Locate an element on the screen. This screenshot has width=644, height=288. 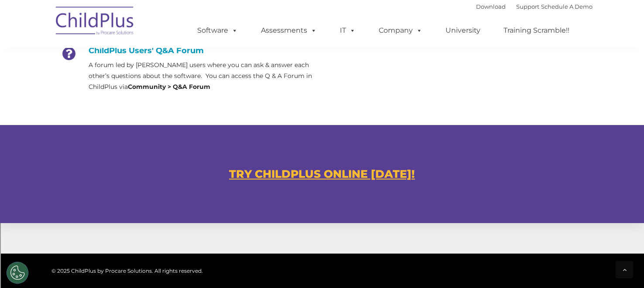
div: Sort A > Z is located at coordinates (322, 24).